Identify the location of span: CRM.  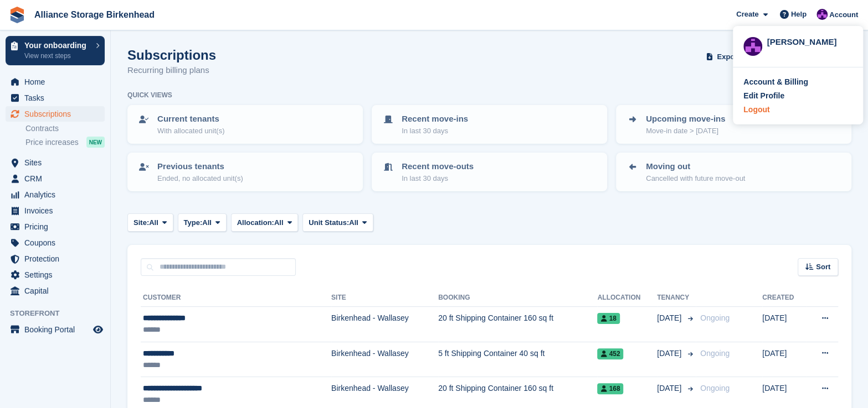
(57, 178).